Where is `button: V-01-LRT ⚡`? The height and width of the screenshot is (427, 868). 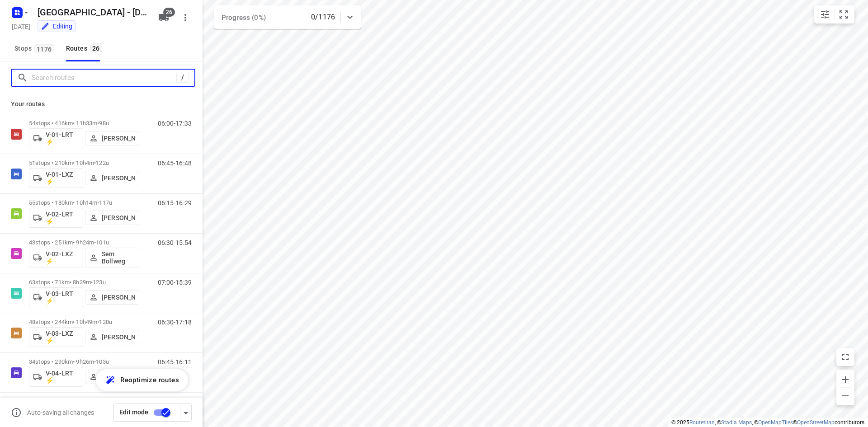 button: V-01-LRT ⚡ is located at coordinates (56, 138).